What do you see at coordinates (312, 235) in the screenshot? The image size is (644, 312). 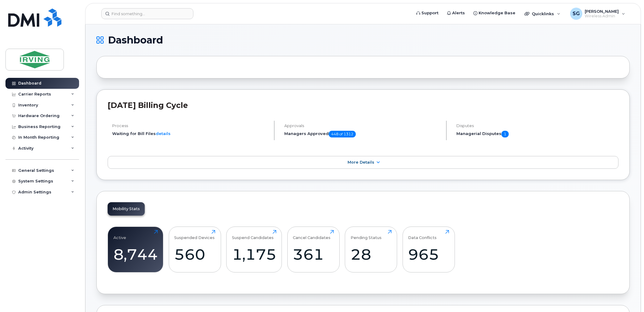 I see `div: Cancel Candidates` at bounding box center [312, 235].